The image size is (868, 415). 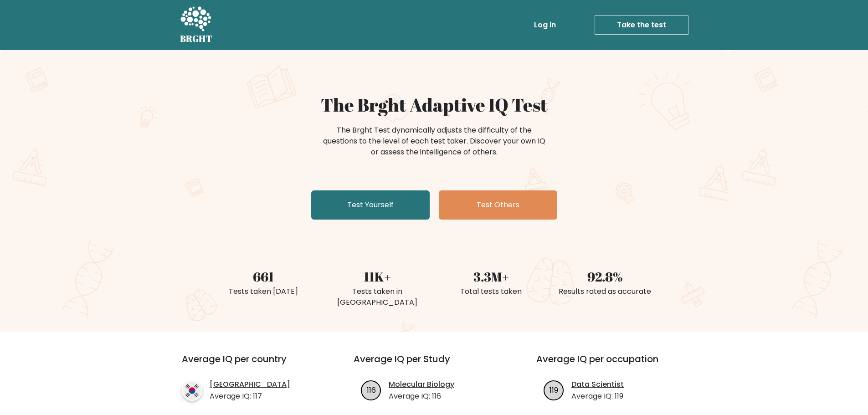 I want to click on h3: Average IQ per Study, so click(x=434, y=365).